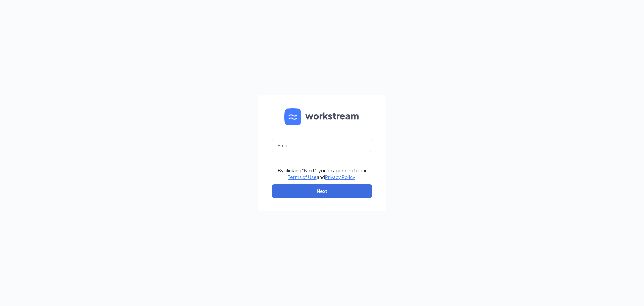 The height and width of the screenshot is (306, 644). Describe the element at coordinates (322, 117) in the screenshot. I see `img: WS logo and Workstream text` at that location.